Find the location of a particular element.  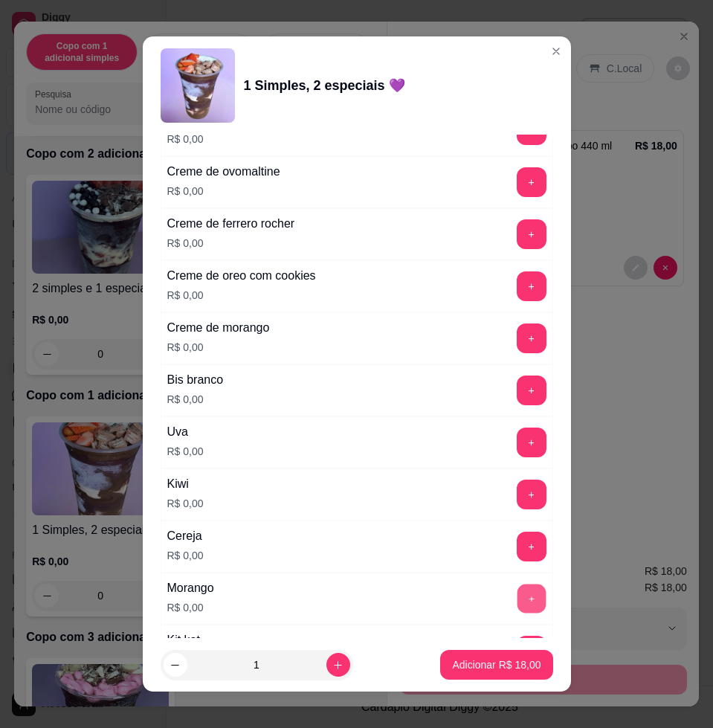

p: Adicionar R$ 18,00 is located at coordinates (496, 665).